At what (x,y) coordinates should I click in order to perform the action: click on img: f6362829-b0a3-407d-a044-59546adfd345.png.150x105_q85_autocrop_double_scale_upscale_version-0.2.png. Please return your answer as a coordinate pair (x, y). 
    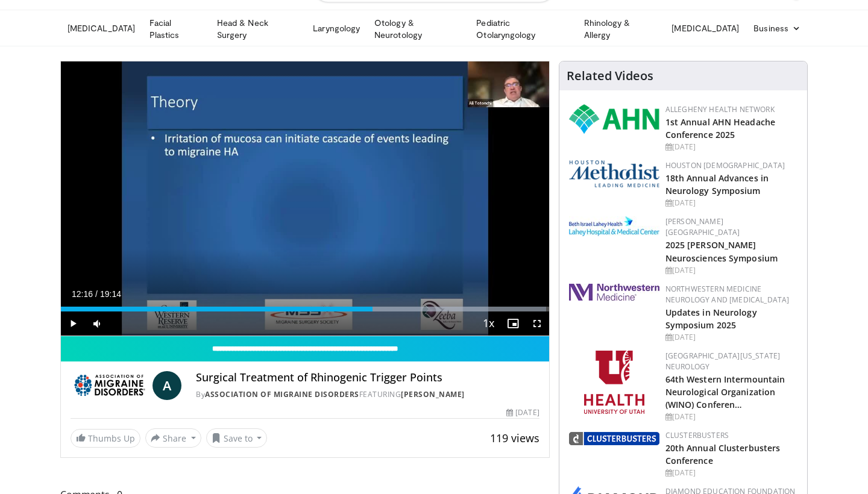
    Looking at the image, I should click on (614, 382).